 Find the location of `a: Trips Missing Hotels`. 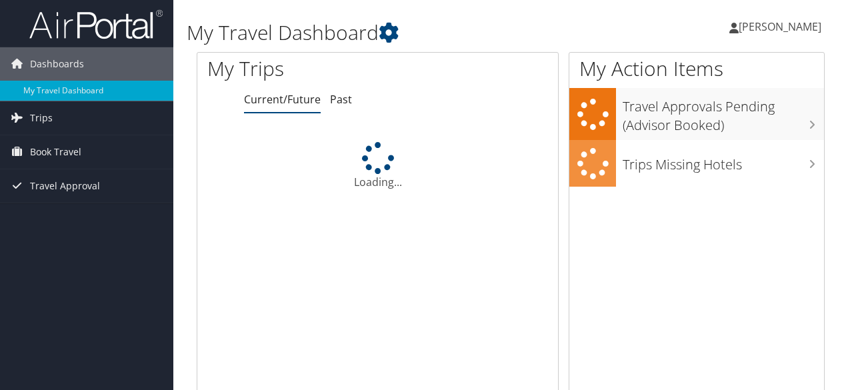

a: Trips Missing Hotels is located at coordinates (697, 163).